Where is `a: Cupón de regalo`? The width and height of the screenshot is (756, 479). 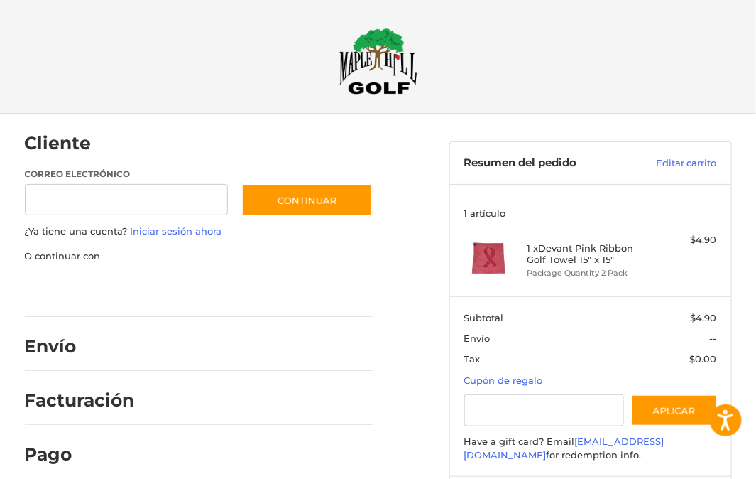 a: Cupón de regalo is located at coordinates (503, 380).